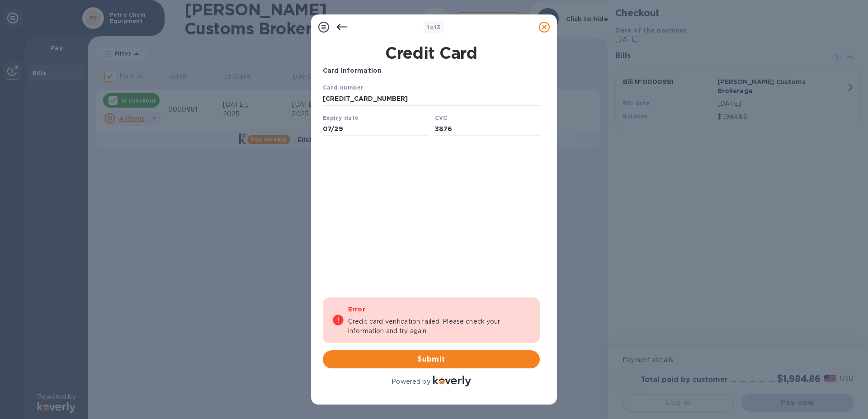 Image resolution: width=868 pixels, height=419 pixels. I want to click on b: Card Information, so click(352, 71).